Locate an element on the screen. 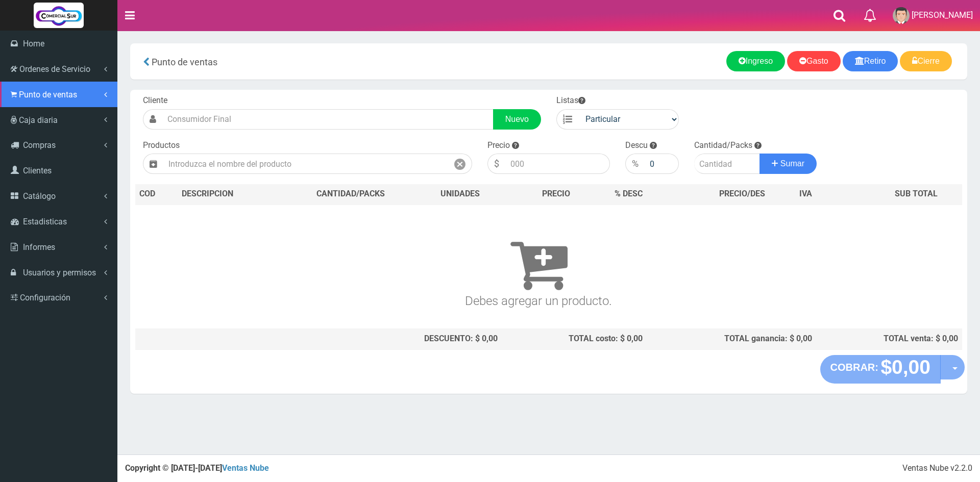 This screenshot has height=482, width=980. label: Cliente is located at coordinates (155, 100).